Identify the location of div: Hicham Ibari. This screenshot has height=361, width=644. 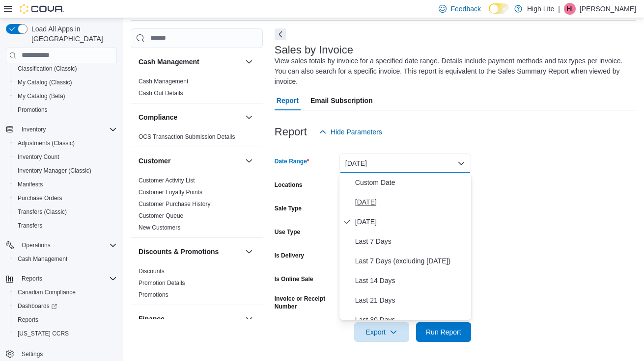
(570, 9).